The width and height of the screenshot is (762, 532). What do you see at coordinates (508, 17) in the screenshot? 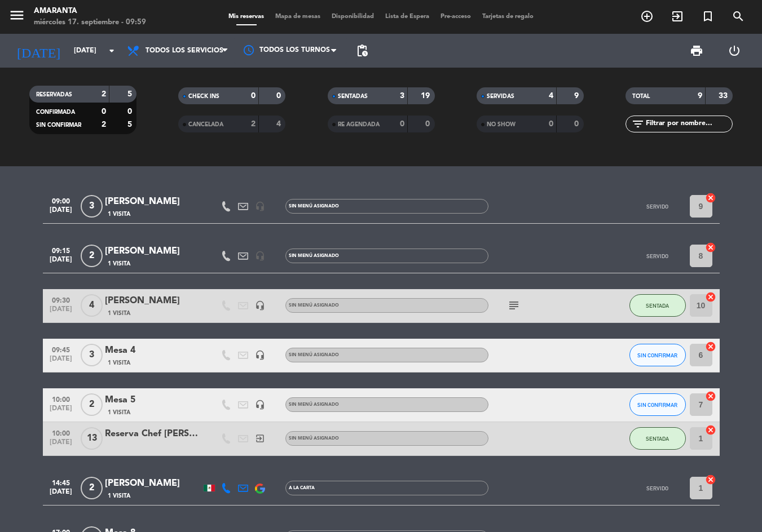
I see `span: Tarjetas de regalo` at bounding box center [508, 17].